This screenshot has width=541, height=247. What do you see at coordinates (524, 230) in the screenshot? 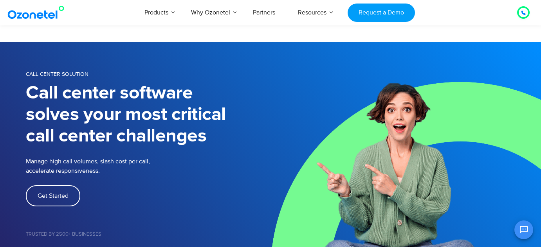
I see `button: Open chat` at bounding box center [524, 230].